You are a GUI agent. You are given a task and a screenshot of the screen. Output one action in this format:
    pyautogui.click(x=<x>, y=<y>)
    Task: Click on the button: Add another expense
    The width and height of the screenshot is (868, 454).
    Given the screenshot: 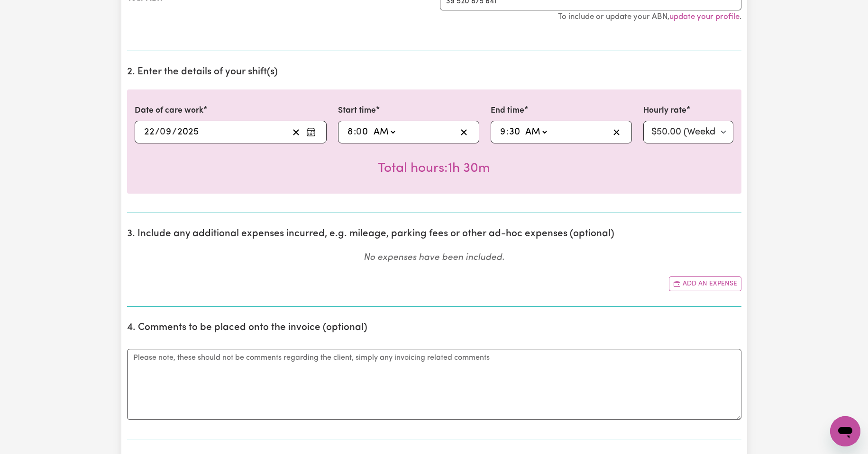 What is the action you would take?
    pyautogui.click(x=705, y=284)
    